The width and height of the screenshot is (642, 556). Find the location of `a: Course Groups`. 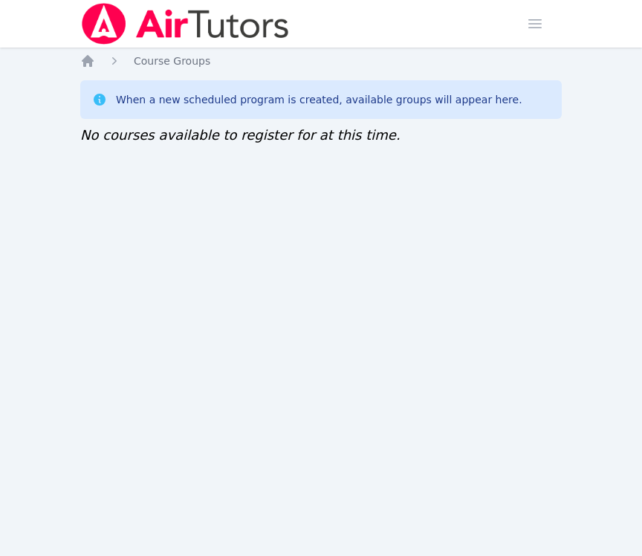

a: Course Groups is located at coordinates (172, 61).